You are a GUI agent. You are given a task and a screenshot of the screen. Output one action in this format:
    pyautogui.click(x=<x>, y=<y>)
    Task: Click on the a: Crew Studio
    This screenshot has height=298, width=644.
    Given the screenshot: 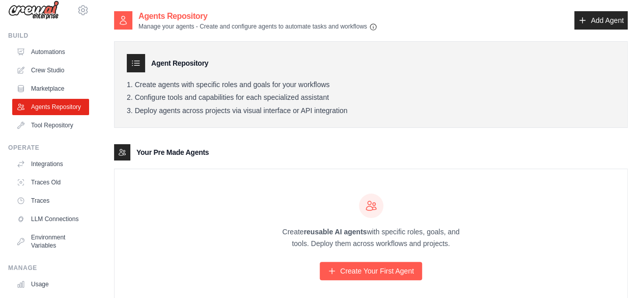 What is the action you would take?
    pyautogui.click(x=50, y=71)
    